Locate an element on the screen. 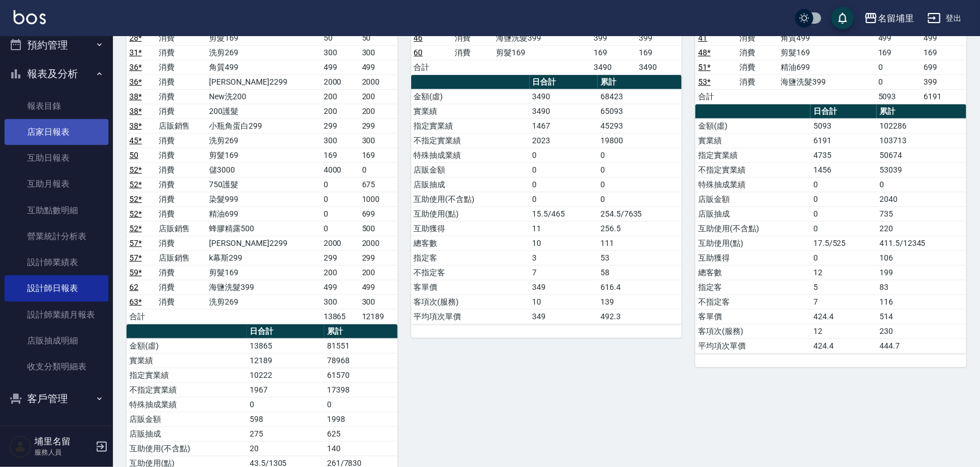 This screenshot has height=467, width=980. td: 230 is located at coordinates (921, 331).